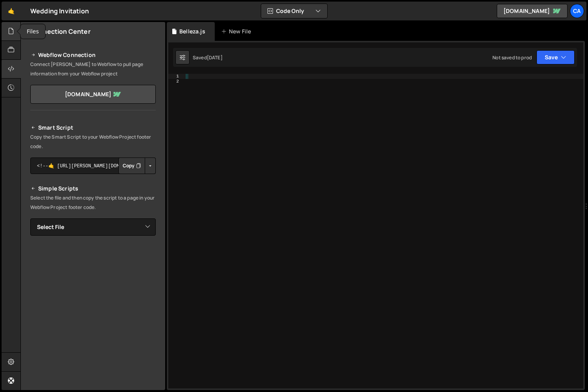  Describe the element at coordinates (137, 166) in the screenshot. I see `div: Button group with nested dropdown` at that location.